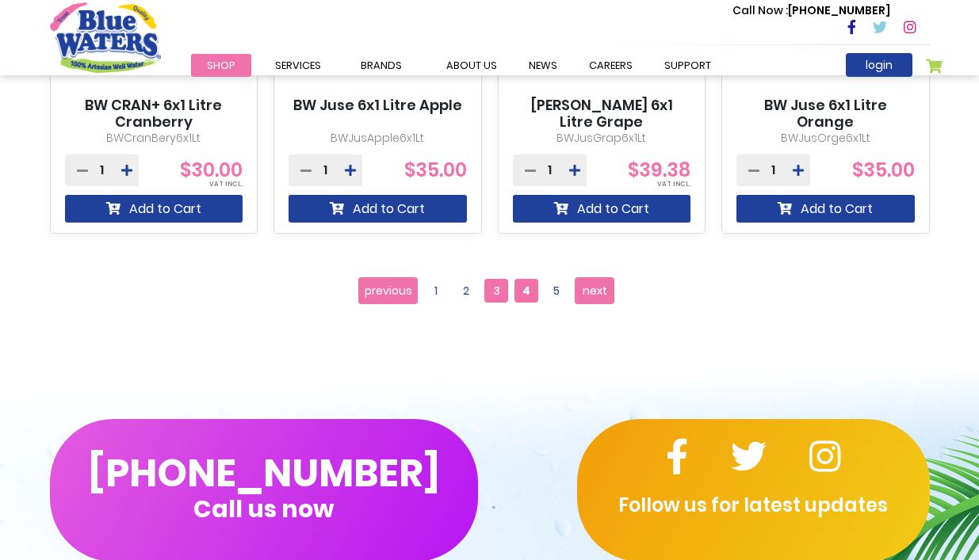 The width and height of the screenshot is (979, 560). Describe the element at coordinates (753, 505) in the screenshot. I see `p: Follow us for latest updates` at that location.